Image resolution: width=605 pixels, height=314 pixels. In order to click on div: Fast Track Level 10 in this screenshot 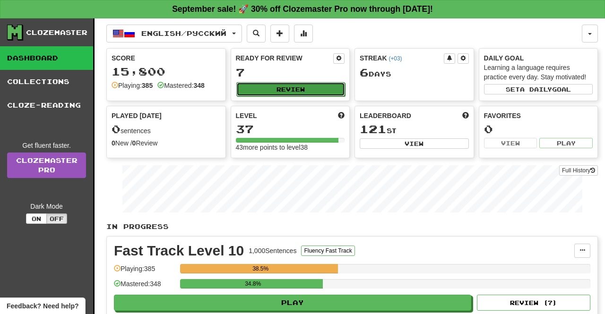, I will do `click(179, 251)`.